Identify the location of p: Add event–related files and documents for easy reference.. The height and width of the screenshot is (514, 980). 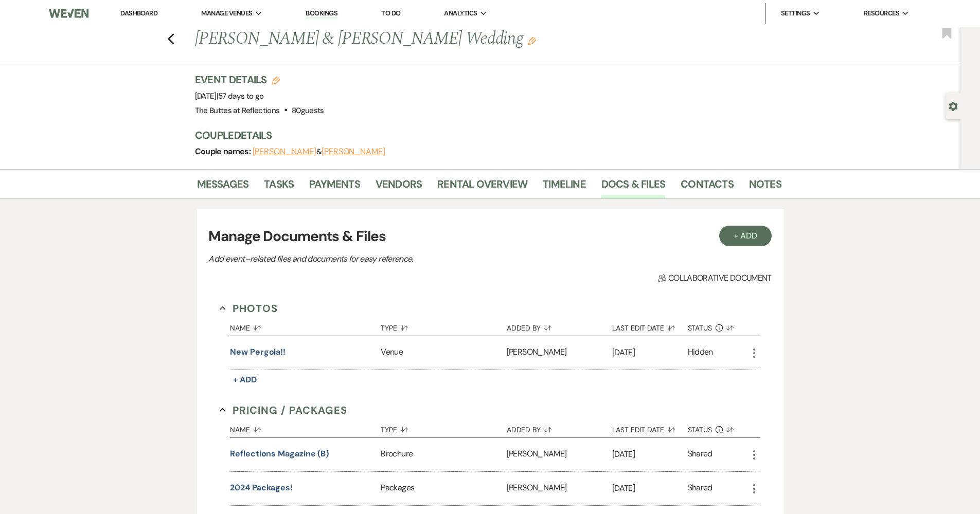
(388, 259).